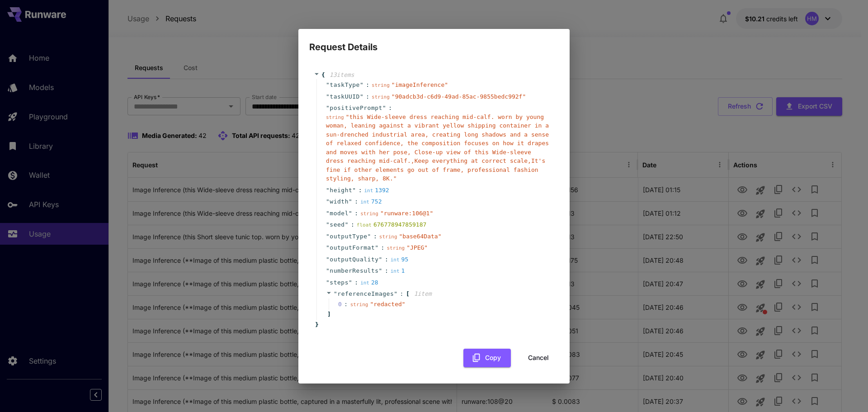 The width and height of the screenshot is (868, 412). I want to click on button: Copy, so click(487, 358).